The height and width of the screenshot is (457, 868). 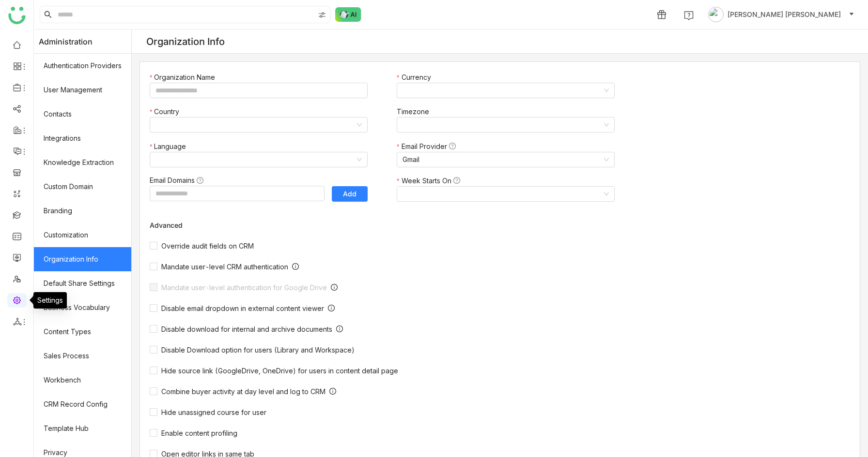 What do you see at coordinates (348, 14) in the screenshot?
I see `img: ask-buddy-normal.svg` at bounding box center [348, 14].